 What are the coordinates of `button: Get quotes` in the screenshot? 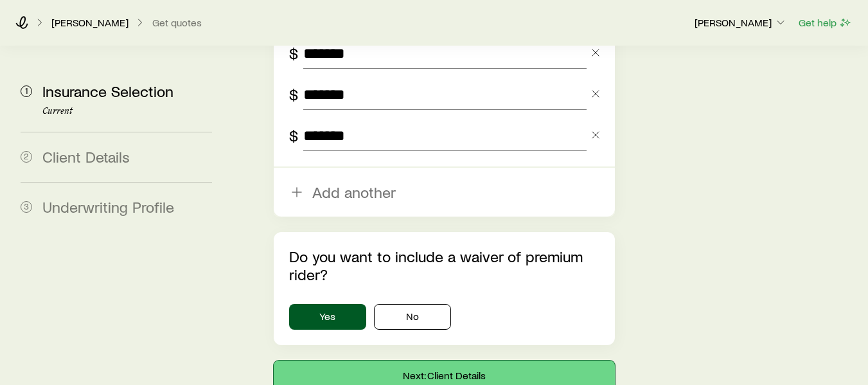 It's located at (177, 23).